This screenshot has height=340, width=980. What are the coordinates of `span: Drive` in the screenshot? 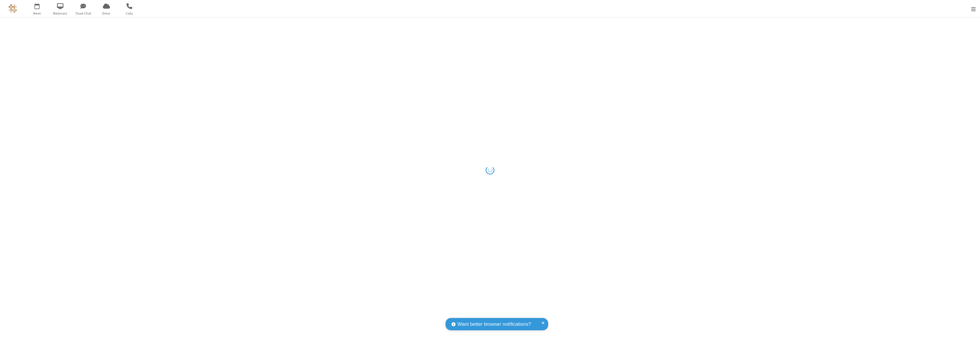 It's located at (106, 14).